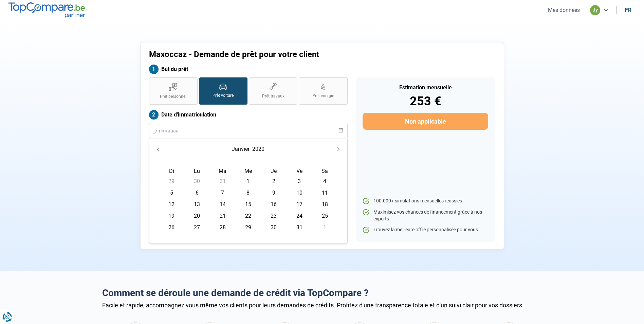  I want to click on td: 18, so click(325, 204).